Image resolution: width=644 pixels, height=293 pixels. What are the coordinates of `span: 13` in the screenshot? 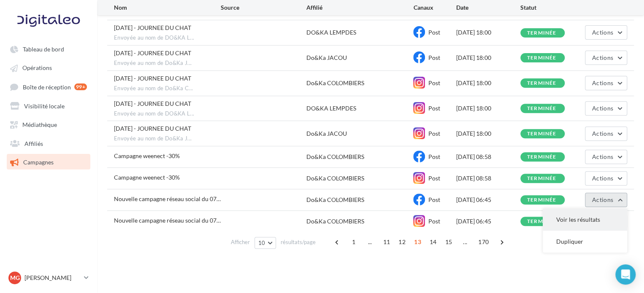 It's located at (418, 242).